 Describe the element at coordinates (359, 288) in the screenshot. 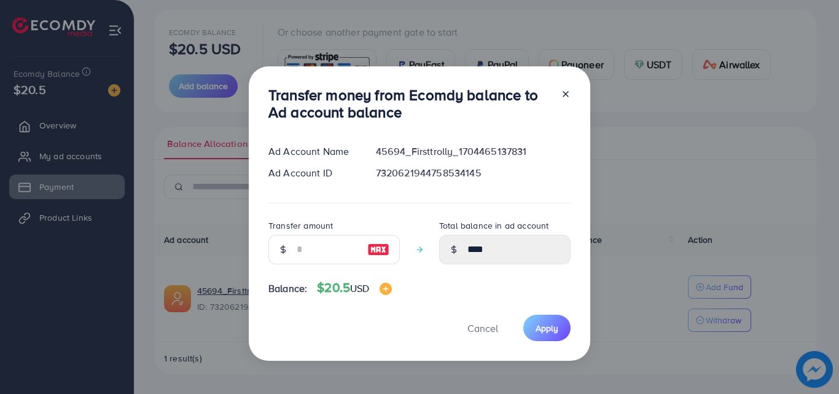

I see `span: USD` at that location.